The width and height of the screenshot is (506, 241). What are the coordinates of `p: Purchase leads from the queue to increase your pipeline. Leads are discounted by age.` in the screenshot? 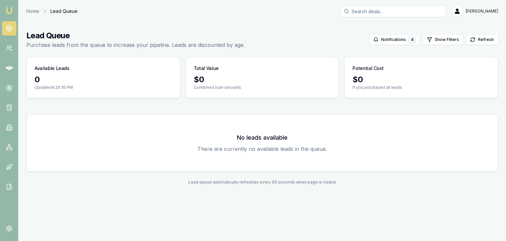 It's located at (135, 45).